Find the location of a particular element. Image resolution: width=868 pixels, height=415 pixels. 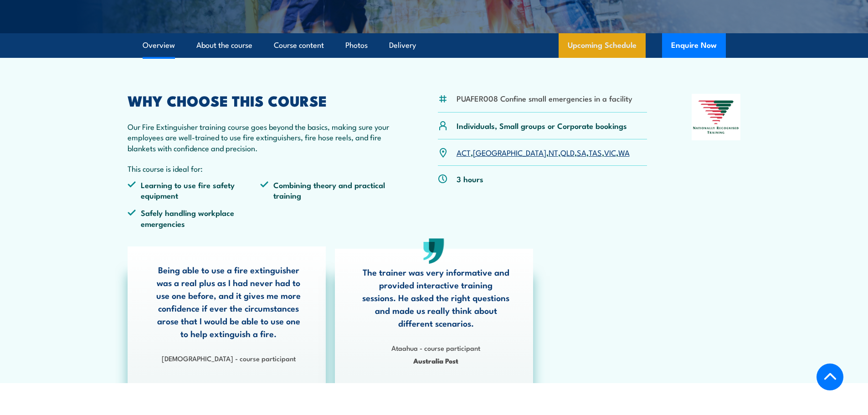

a: SA is located at coordinates (582, 152).